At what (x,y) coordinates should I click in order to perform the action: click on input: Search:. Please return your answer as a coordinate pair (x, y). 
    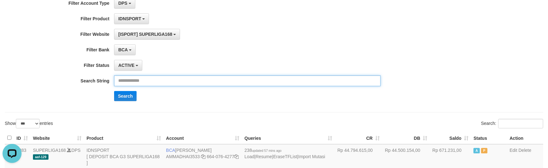
    Looking at the image, I should click on (521, 124).